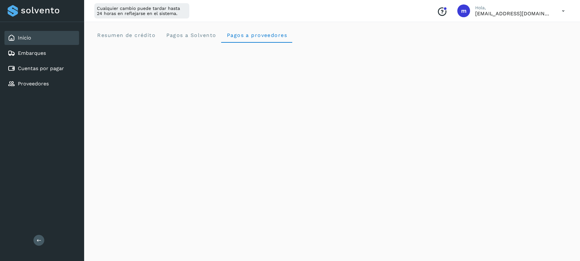 Image resolution: width=580 pixels, height=261 pixels. I want to click on p: Hola,, so click(514, 8).